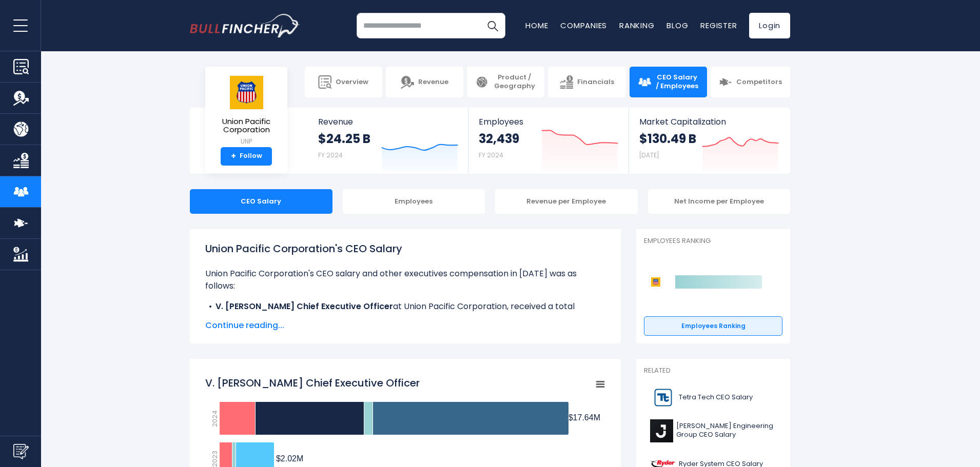 This screenshot has width=980, height=467. I want to click on img: TTEK logo, so click(663, 398).